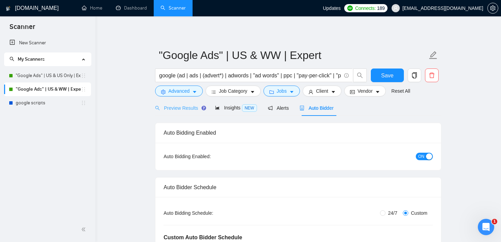 This screenshot has height=242, width=501. I want to click on span: area-chart, so click(218, 108).